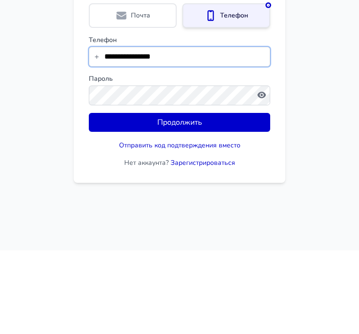  What do you see at coordinates (180, 68) in the screenshot?
I see `h1: С возвращением` at bounding box center [180, 68].